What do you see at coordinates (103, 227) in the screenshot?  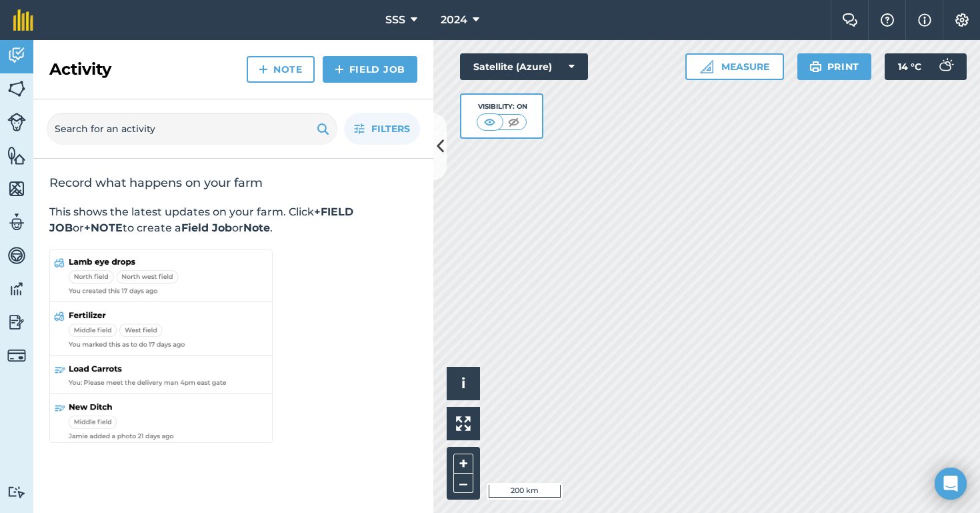 I see `strong: +NOTE` at bounding box center [103, 227].